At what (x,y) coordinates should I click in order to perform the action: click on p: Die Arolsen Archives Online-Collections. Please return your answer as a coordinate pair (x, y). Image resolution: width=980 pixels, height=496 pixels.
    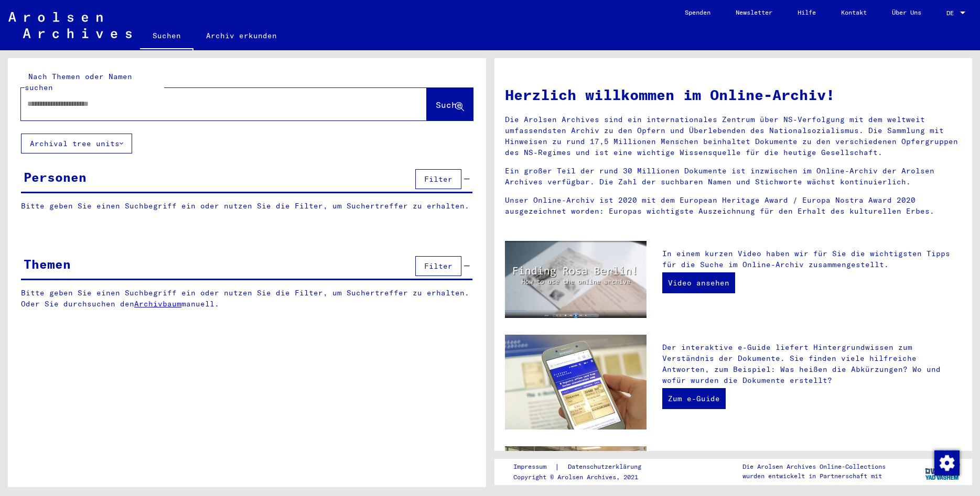
    Looking at the image, I should click on (814, 467).